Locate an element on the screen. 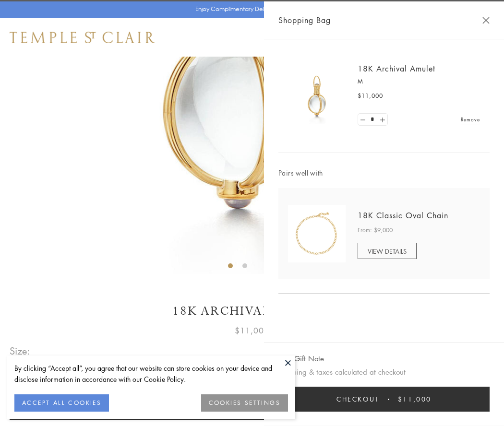 The height and width of the screenshot is (426, 504). span: From: $9,000 is located at coordinates (375, 230).